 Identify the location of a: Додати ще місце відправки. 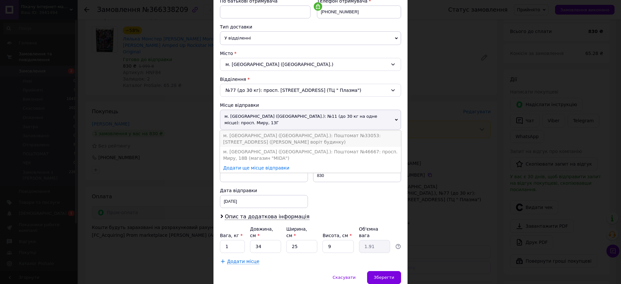
(256, 168).